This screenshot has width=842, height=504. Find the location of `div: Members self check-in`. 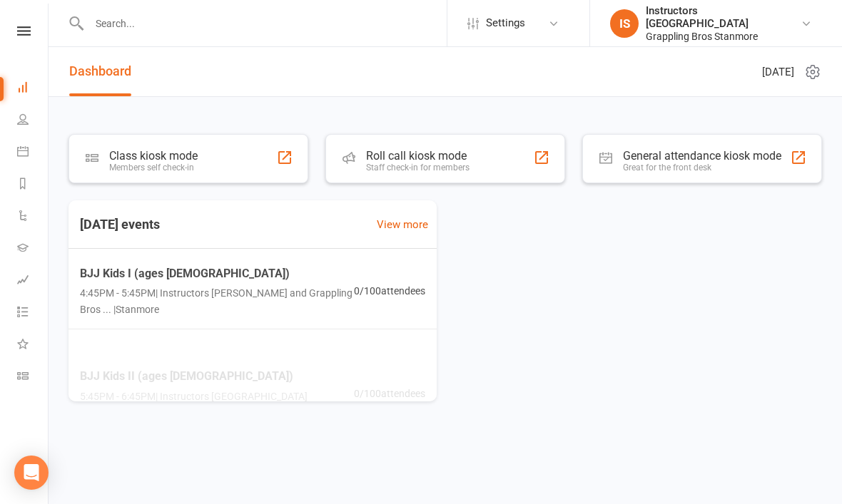

div: Members self check-in is located at coordinates (154, 168).